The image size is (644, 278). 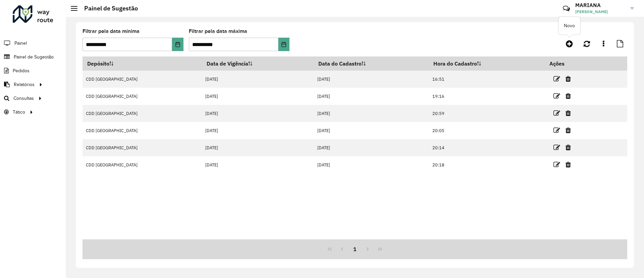 What do you see at coordinates (111, 31) in the screenshot?
I see `label: Filtrar pela data mínima` at bounding box center [111, 31].